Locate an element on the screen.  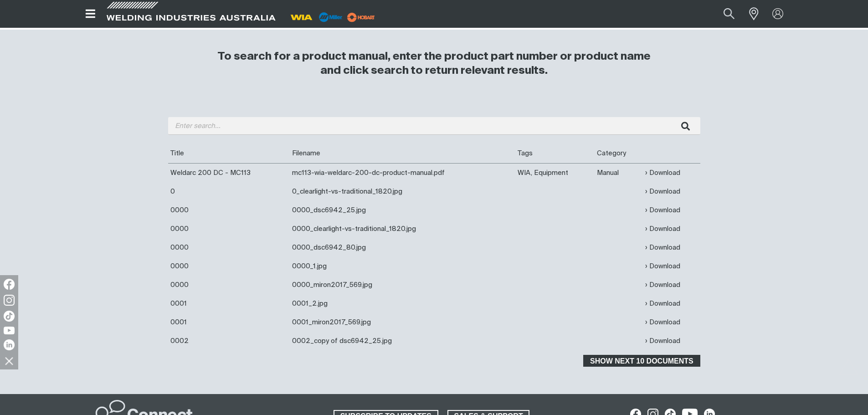
td: 0000_dsc6942_25.jpg is located at coordinates (402, 210).